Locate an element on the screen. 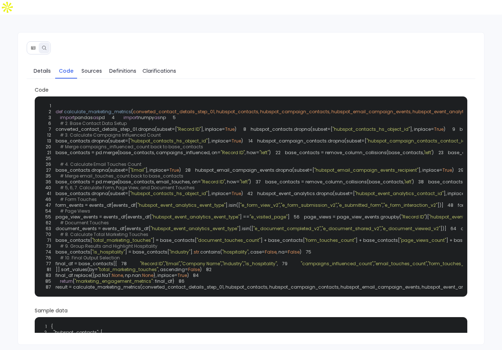 This screenshot has height=350, width=502. span: "e_visited_page" is located at coordinates (269, 217).